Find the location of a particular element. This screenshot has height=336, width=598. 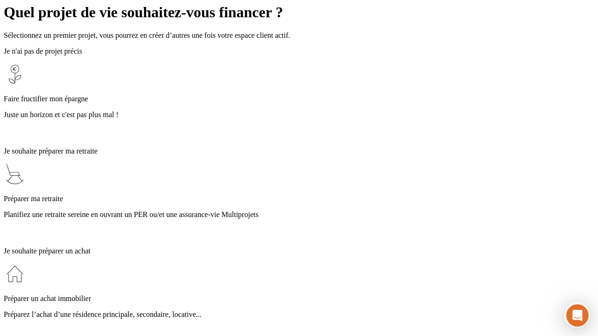

span: Sélectionnez un premier projet, vous pourrez en créer d’autres une fois votre espace client actif. is located at coordinates (147, 35).